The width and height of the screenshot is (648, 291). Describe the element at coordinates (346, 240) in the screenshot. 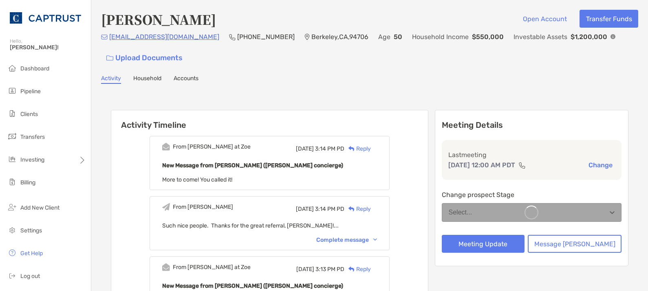

I see `div: Complete message` at that location.